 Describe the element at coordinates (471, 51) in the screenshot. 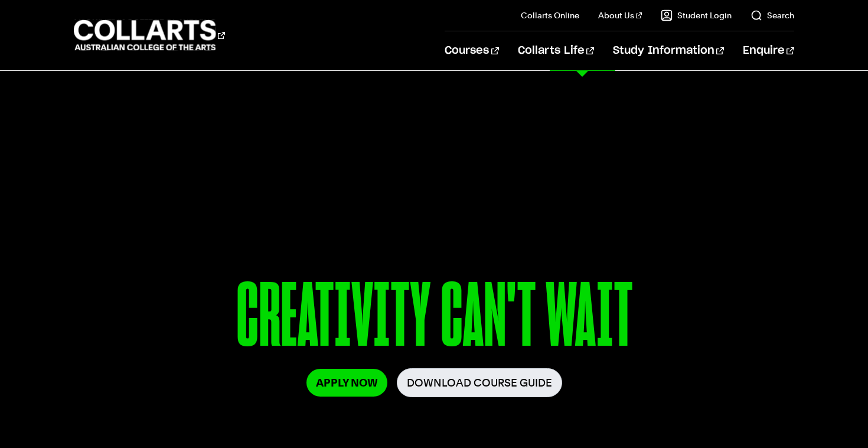

I see `a: Courses` at that location.